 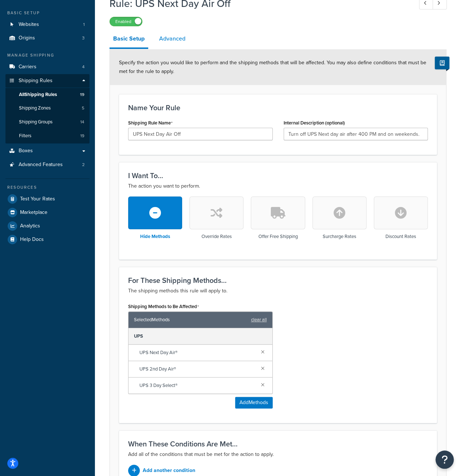 What do you see at coordinates (278, 176) in the screenshot?
I see `h3: I Want To...` at bounding box center [278, 176].